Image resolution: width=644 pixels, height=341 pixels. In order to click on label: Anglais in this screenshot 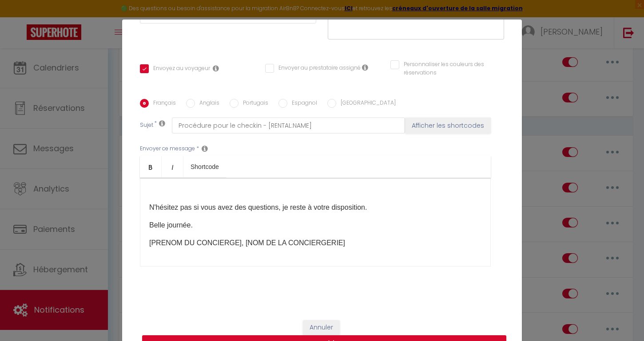, I will do `click(207, 104)`.